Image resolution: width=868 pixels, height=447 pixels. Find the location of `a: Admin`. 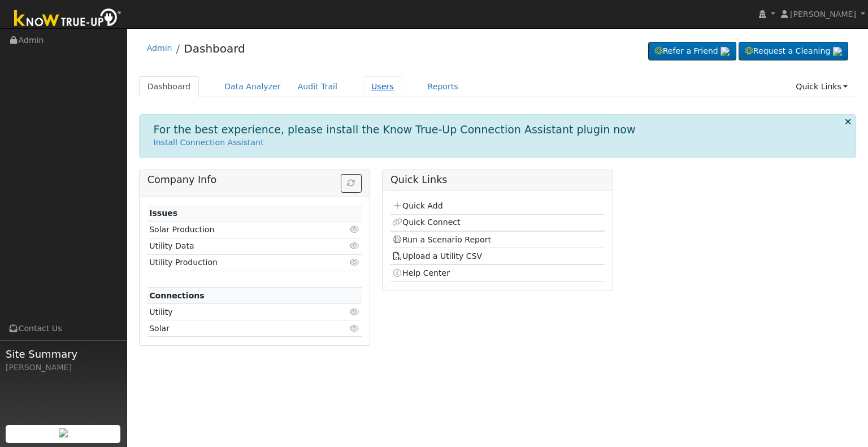

a: Admin is located at coordinates (159, 48).